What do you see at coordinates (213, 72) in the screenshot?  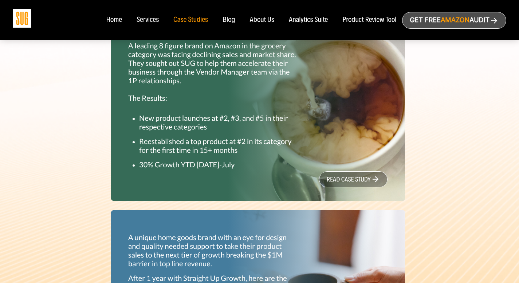 I see `p: A leading 8 figure brand on Amazon in the grocery category was facing declining sales and market ...` at bounding box center [213, 72].